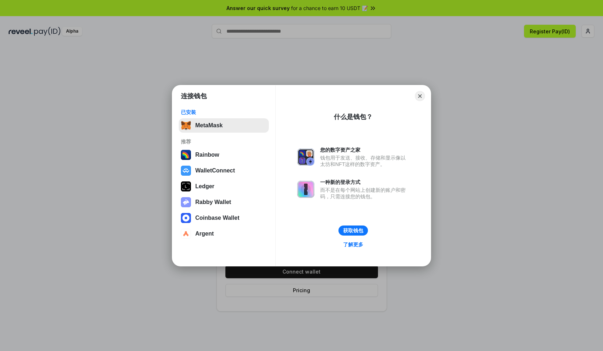 The height and width of the screenshot is (351, 603). What do you see at coordinates (353, 245) in the screenshot?
I see `div: 了解更多` at bounding box center [353, 245].